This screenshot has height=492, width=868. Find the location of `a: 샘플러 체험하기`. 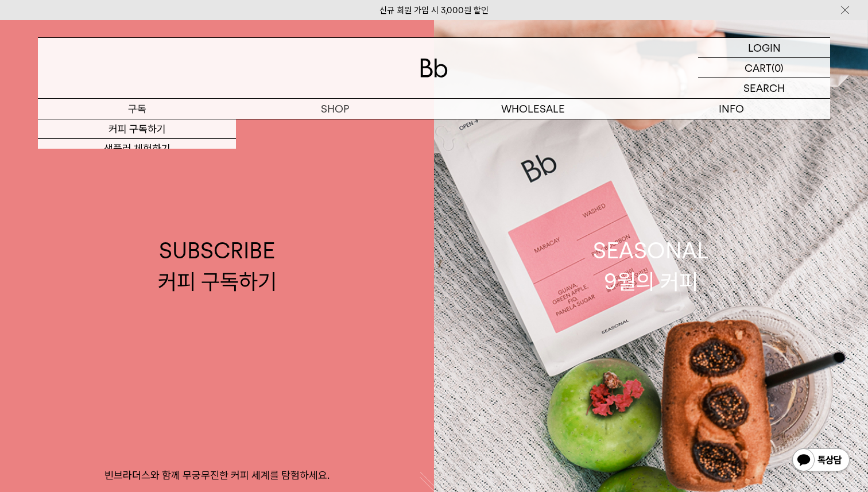

a: 샘플러 체험하기 is located at coordinates (137, 149).